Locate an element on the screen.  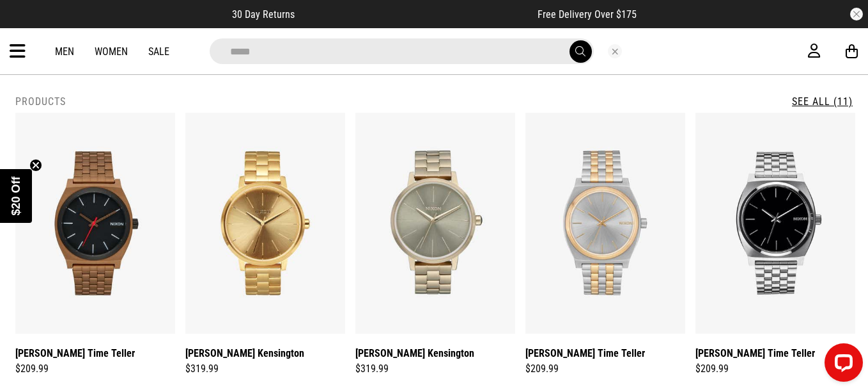
span: $20 Off is located at coordinates (16, 196).